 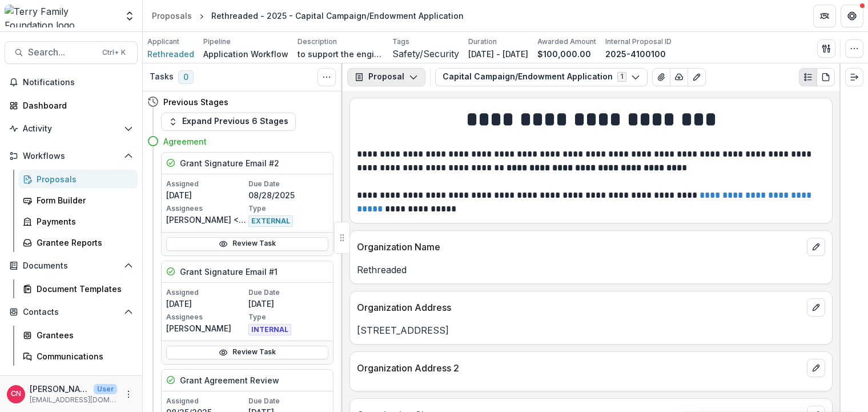 What do you see at coordinates (636, 54) in the screenshot?
I see `p: 2025-4100100` at bounding box center [636, 54].